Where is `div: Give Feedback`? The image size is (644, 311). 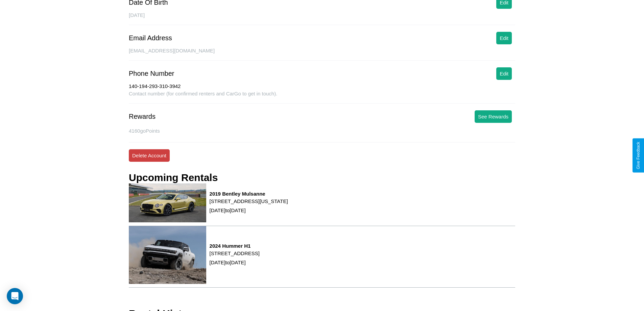 div: Give Feedback is located at coordinates (638, 155).